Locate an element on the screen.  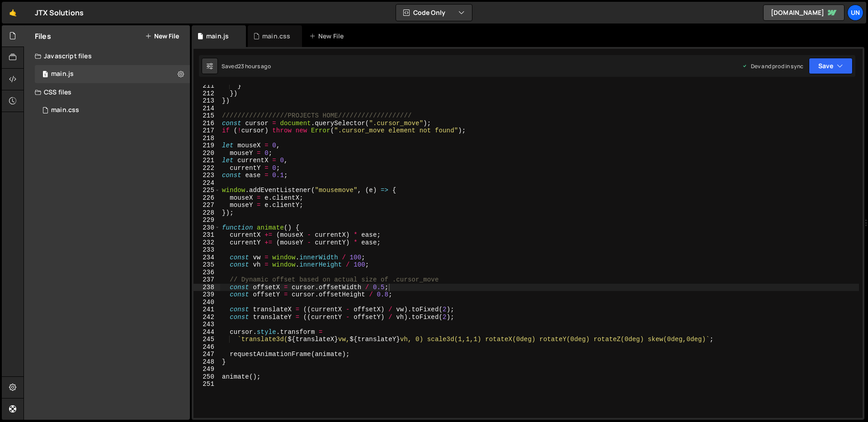
div: Dev and prod in sync is located at coordinates (773, 66).